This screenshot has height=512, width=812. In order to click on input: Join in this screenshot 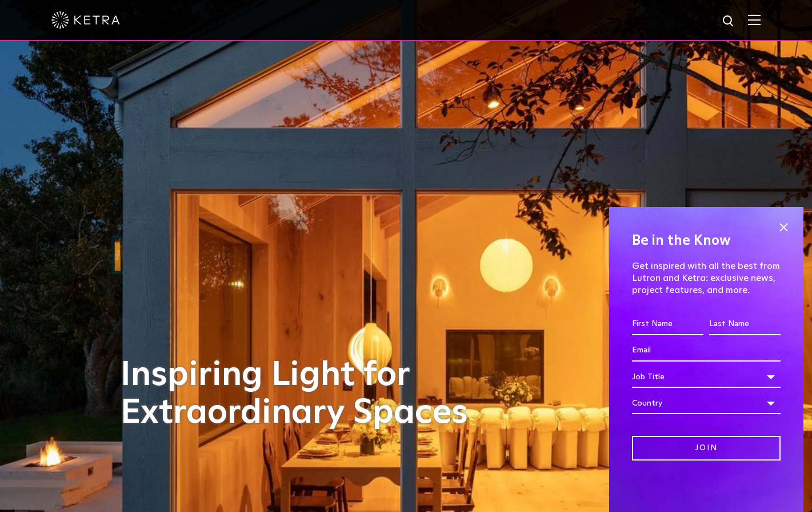, I will do `click(707, 448)`.